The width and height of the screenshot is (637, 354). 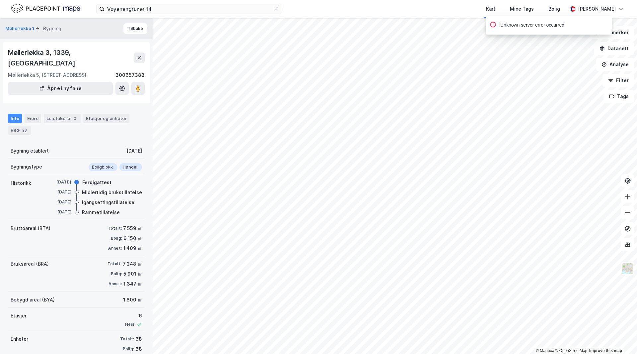 What do you see at coordinates (112, 192) in the screenshot?
I see `div: Midlertidig brukstillatelse` at bounding box center [112, 192].